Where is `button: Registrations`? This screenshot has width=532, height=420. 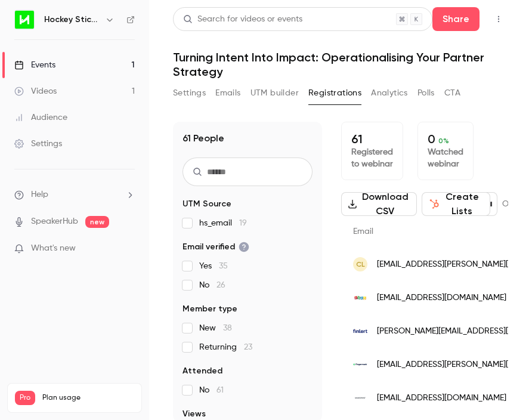 button: Registrations is located at coordinates (335, 93).